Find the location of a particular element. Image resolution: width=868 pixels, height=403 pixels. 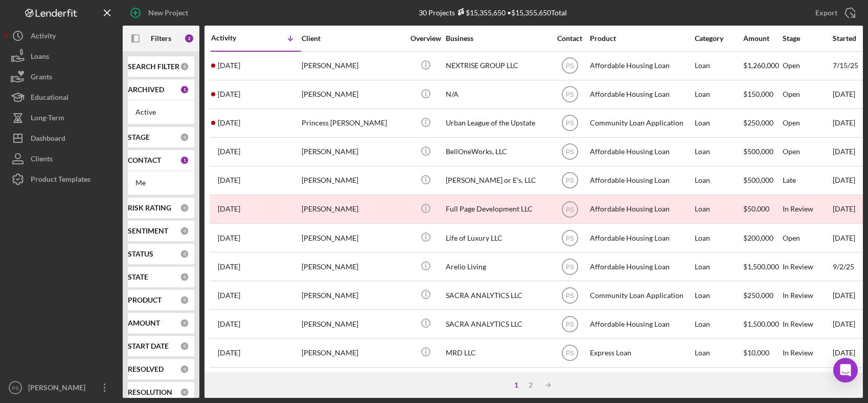

time: 2025-09-09 19:58 is located at coordinates (229, 123).